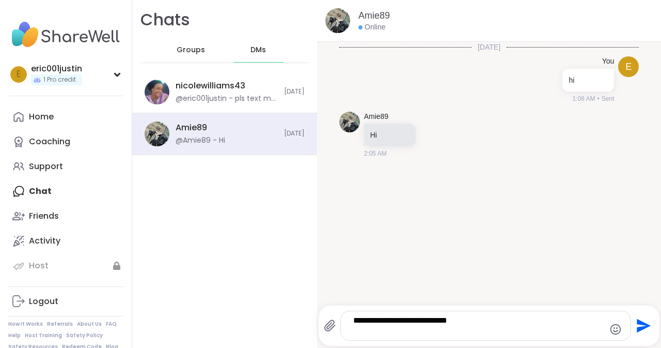 This screenshot has height=348, width=661. I want to click on span: Sent, so click(608, 99).